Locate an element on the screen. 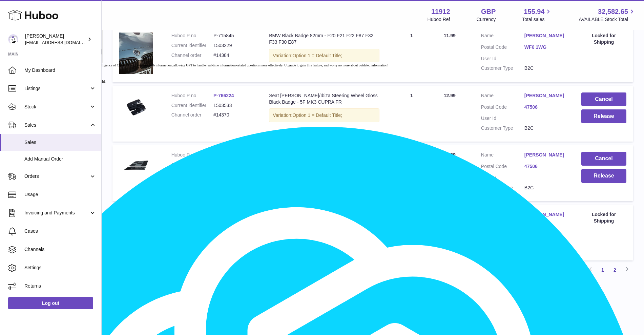 Image resolution: width=644 pixels, height=335 pixels. span: 155.94 is located at coordinates (534, 12).